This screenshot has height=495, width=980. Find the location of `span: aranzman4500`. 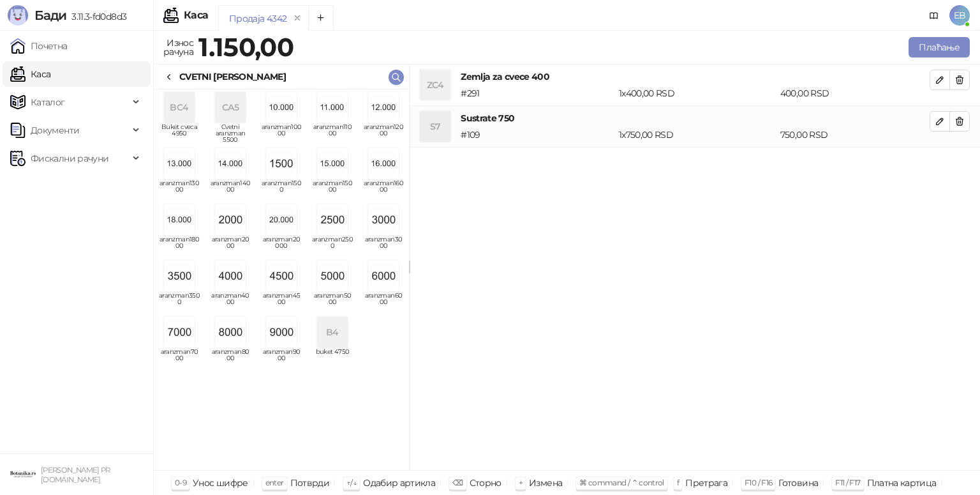

span: aranzman4500 is located at coordinates (281, 302).